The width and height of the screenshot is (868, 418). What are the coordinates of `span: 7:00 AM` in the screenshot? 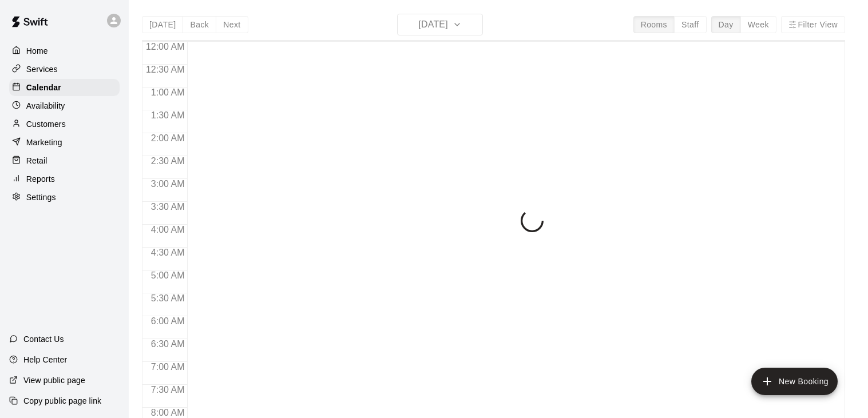 It's located at (168, 367).